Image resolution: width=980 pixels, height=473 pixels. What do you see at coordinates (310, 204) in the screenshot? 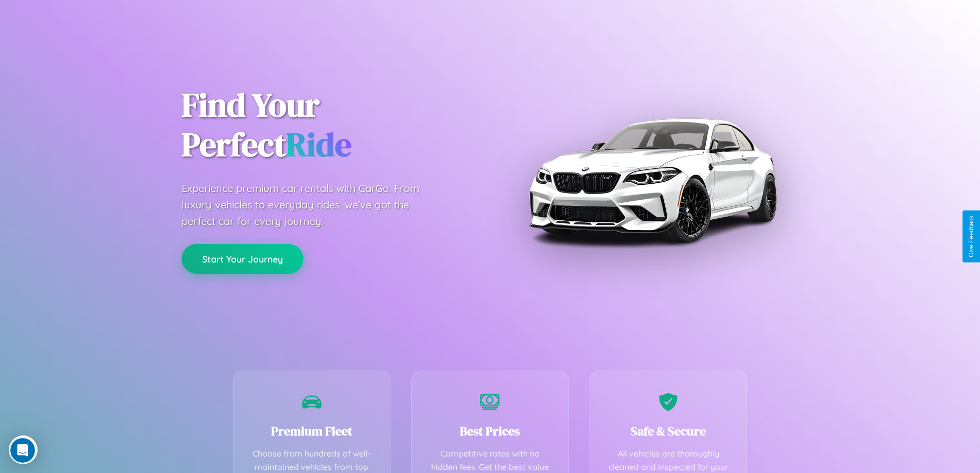
I see `p: Experience premium car rentals with CarGo. From luxury vehicles to everyday rides, we've got the ...` at bounding box center [310, 204].